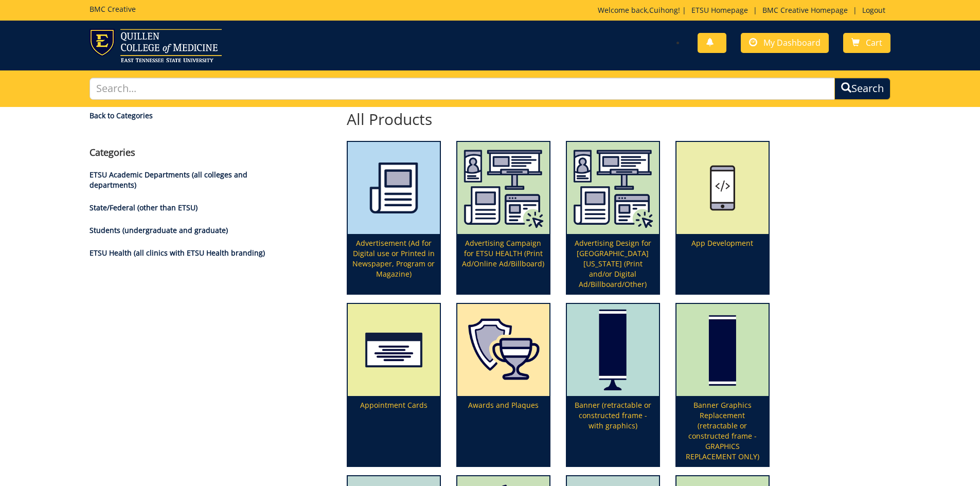 Image resolution: width=980 pixels, height=486 pixels. What do you see at coordinates (874, 43) in the screenshot?
I see `span: Cart` at bounding box center [874, 43].